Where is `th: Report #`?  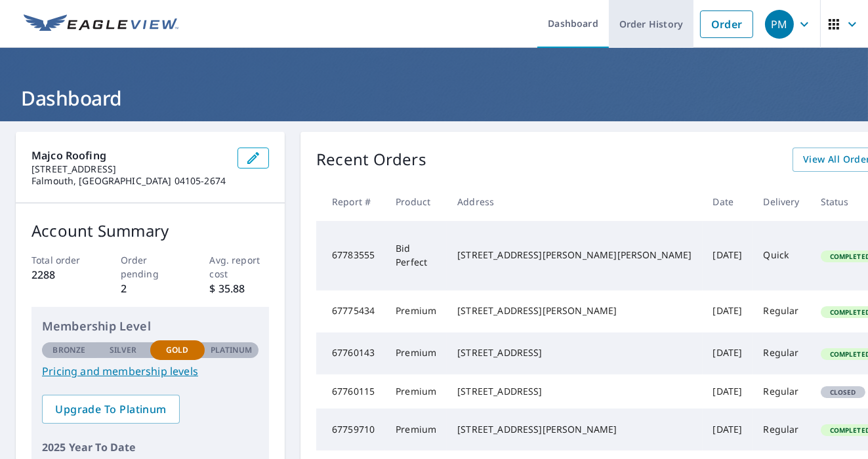 th: Report # is located at coordinates (351, 202).